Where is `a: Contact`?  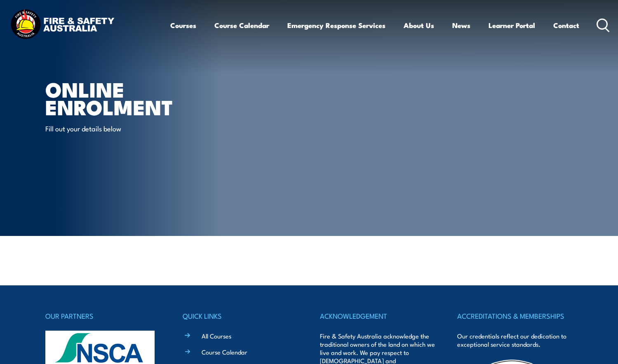 a: Contact is located at coordinates (566, 25).